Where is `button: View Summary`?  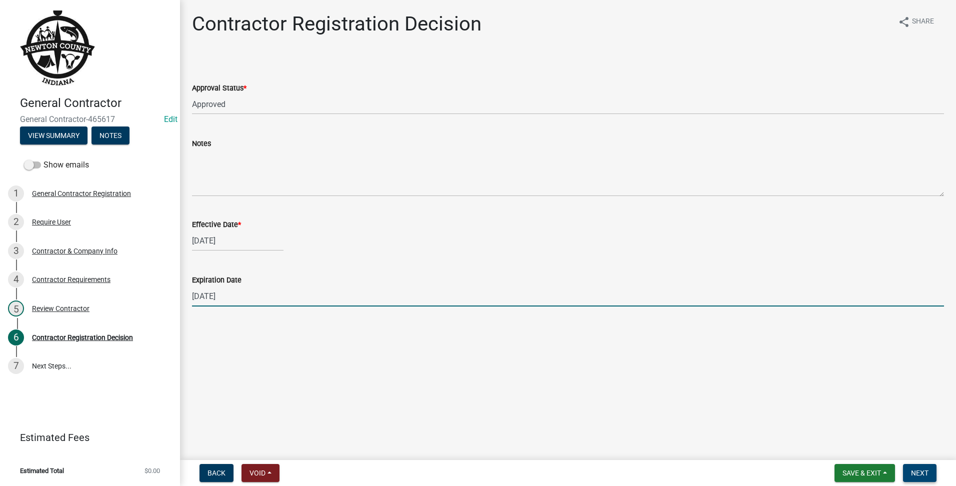
button: View Summary is located at coordinates (54, 136).